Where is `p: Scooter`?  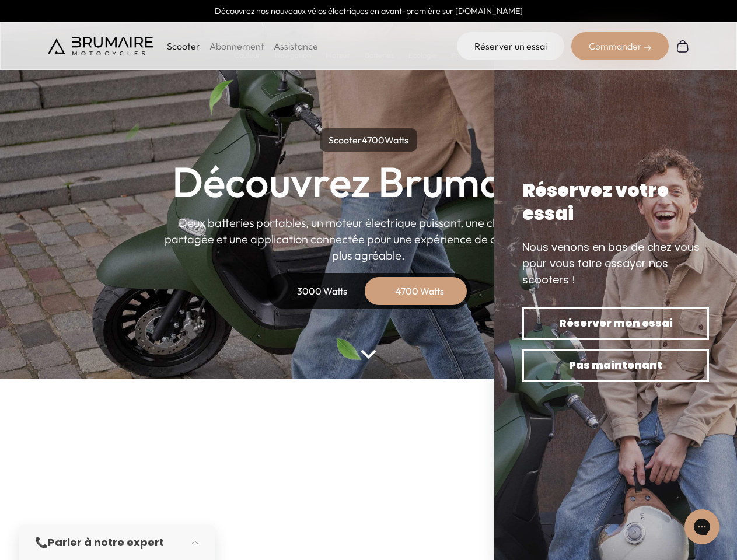
p: Scooter is located at coordinates (183, 46).